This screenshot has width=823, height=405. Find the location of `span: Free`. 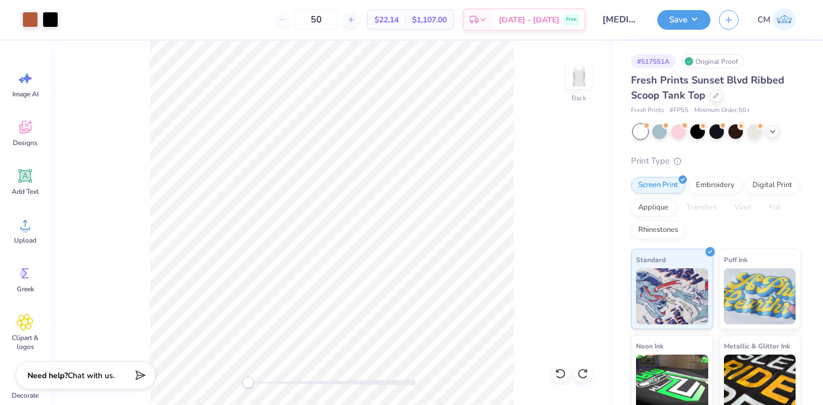

span: Free is located at coordinates (571, 20).